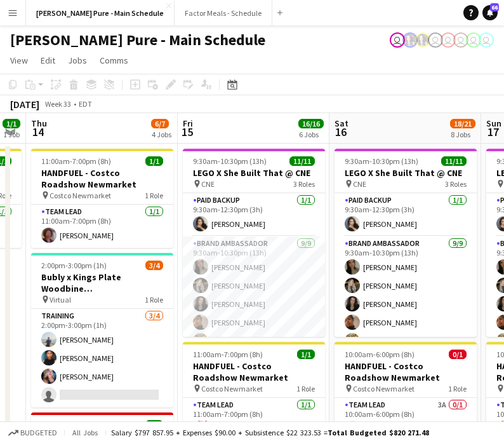 Image resolution: width=504 pixels, height=443 pixels. What do you see at coordinates (341, 132) in the screenshot?
I see `span: 16` at bounding box center [341, 132].